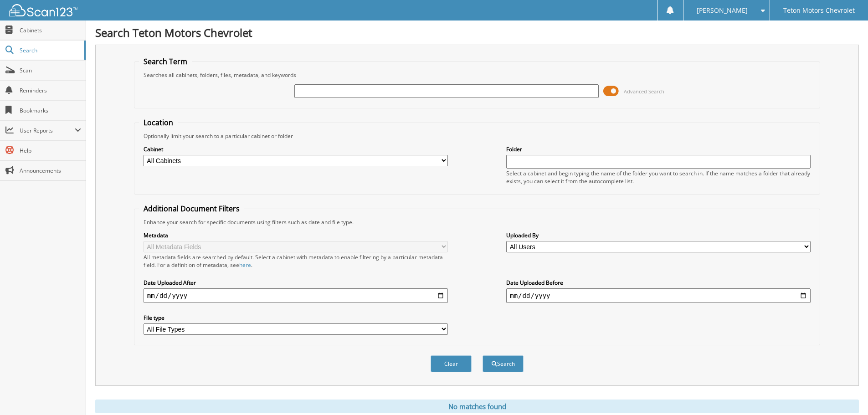 This screenshot has height=415, width=868. Describe the element at coordinates (477, 75) in the screenshot. I see `div: Searches all cabinets, folders, files, metadata, and keywords` at that location.